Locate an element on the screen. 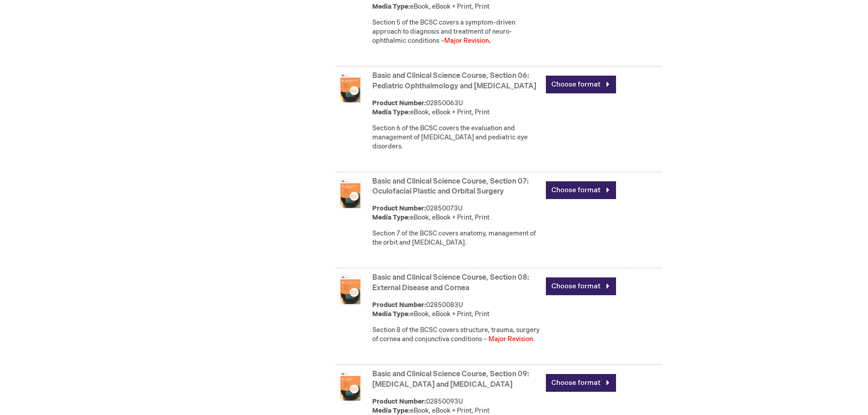 The image size is (868, 415). img: Basic and Clinical Science Course, Section 09: Uveitis and Ocular Inflammation is located at coordinates (351, 387).